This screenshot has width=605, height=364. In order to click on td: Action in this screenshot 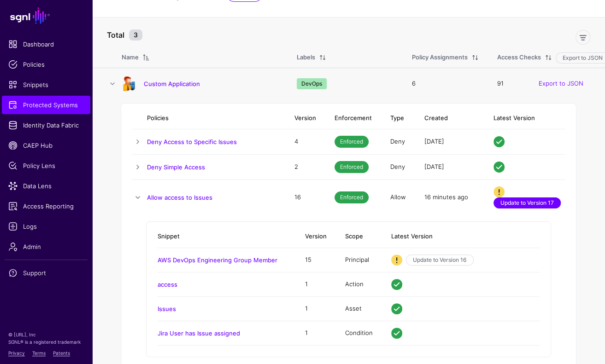, I will do `click(359, 284)`.